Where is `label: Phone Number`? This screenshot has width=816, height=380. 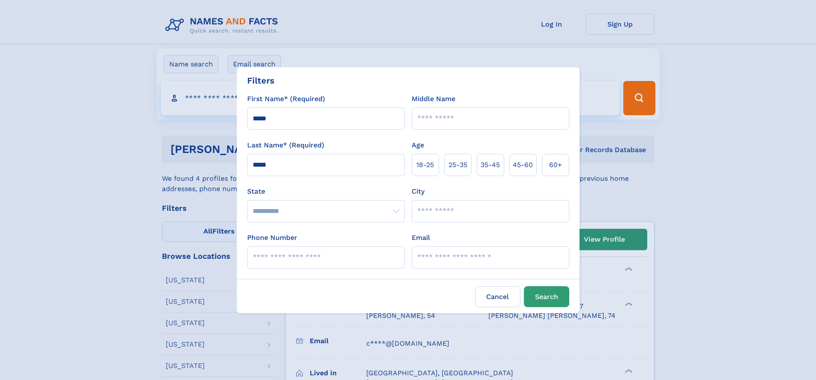
label: Phone Number is located at coordinates (272, 238).